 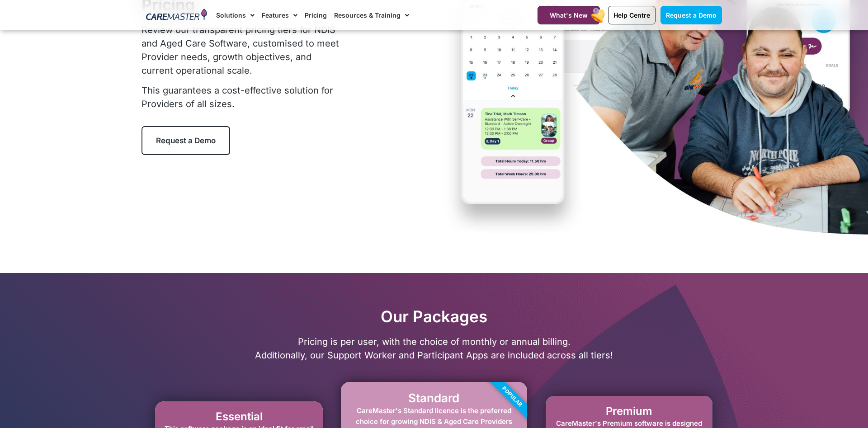 I want to click on h2: Essential, so click(x=239, y=416).